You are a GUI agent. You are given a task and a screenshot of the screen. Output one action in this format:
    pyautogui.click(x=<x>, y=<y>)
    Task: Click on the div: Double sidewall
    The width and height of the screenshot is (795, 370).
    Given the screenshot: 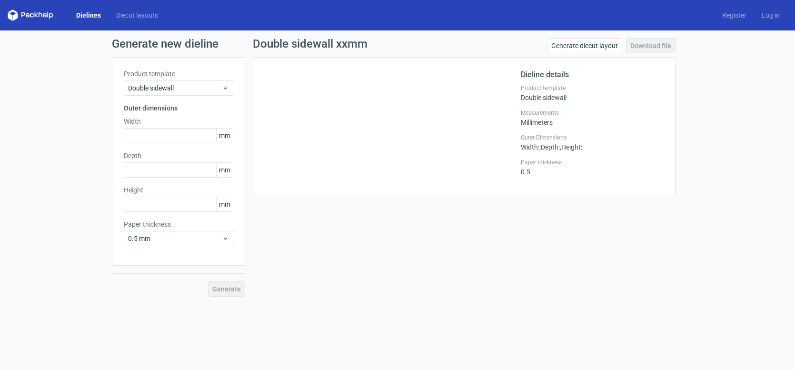 What is the action you would take?
    pyautogui.click(x=593, y=93)
    